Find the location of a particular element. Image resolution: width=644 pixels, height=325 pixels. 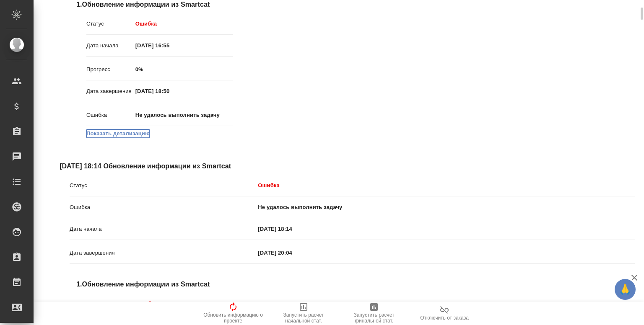

button: Показать детализацию is located at coordinates (118, 133).